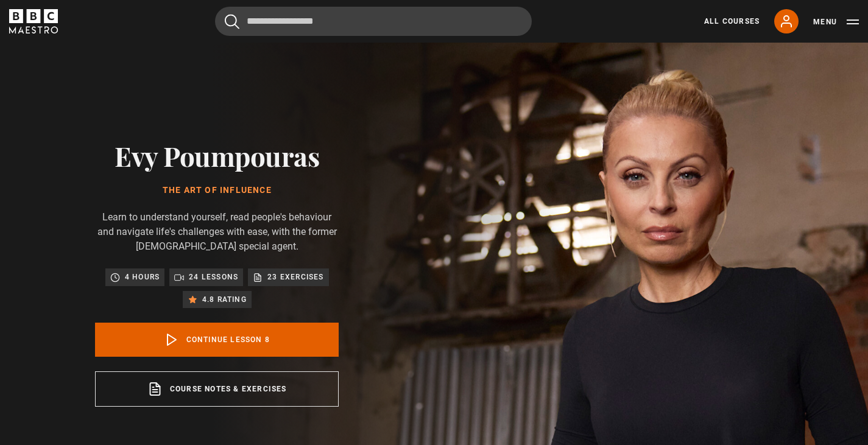 The width and height of the screenshot is (868, 445). What do you see at coordinates (295, 277) in the screenshot?
I see `p: 23 exercises` at bounding box center [295, 277].